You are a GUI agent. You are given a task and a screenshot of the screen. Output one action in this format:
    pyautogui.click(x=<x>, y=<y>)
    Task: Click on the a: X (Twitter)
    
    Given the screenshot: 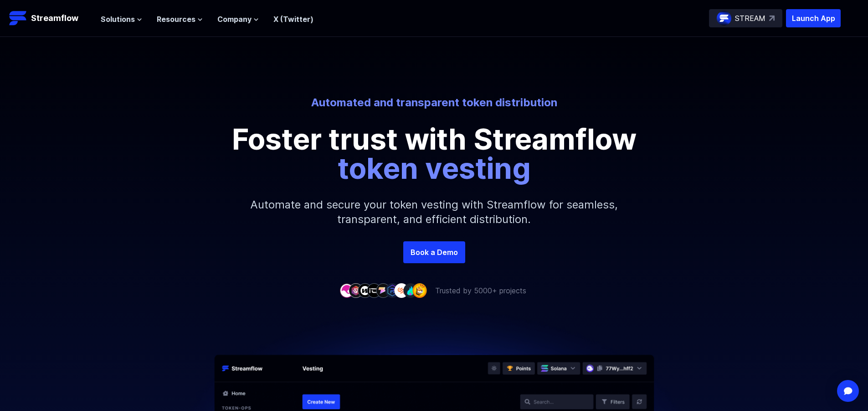 What is the action you would take?
    pyautogui.click(x=293, y=19)
    